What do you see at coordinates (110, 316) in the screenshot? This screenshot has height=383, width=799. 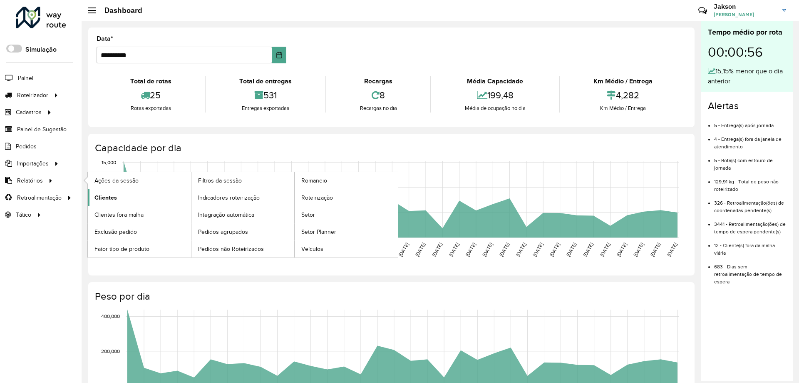 I see `text: 400,000` at bounding box center [110, 316].